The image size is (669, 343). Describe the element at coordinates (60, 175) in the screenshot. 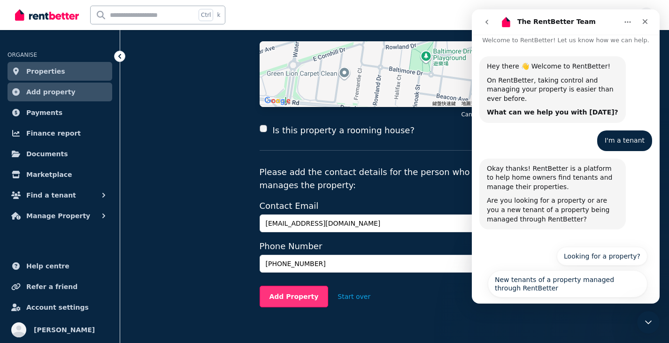

I see `a: Marketplace` at that location.